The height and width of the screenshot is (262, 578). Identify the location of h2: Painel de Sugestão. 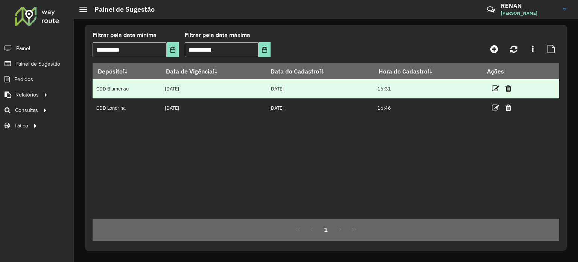
(121, 9).